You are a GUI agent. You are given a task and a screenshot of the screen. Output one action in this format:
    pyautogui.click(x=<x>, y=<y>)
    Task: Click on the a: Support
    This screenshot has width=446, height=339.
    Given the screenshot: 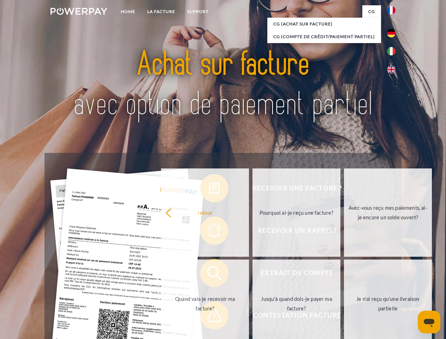 What is the action you would take?
    pyautogui.click(x=198, y=12)
    